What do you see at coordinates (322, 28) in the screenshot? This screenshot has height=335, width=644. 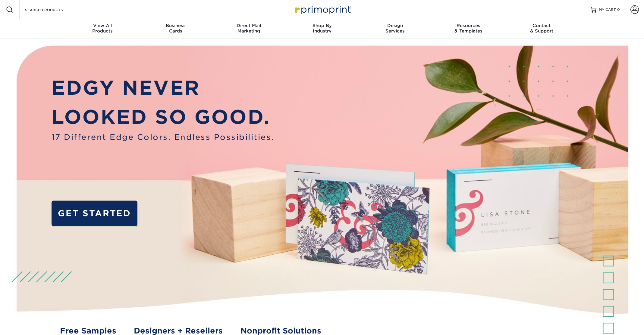 I see `div: Industry` at bounding box center [322, 28].